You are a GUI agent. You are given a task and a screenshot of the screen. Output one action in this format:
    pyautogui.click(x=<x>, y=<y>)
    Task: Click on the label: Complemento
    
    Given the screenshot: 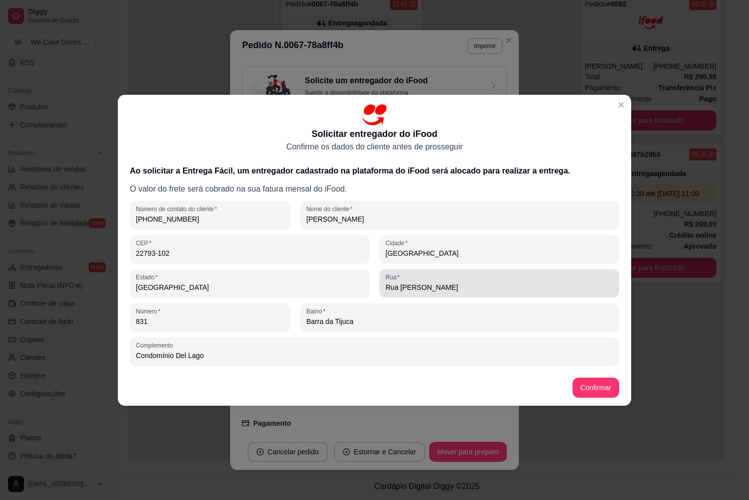 What is the action you would take?
    pyautogui.click(x=156, y=345)
    